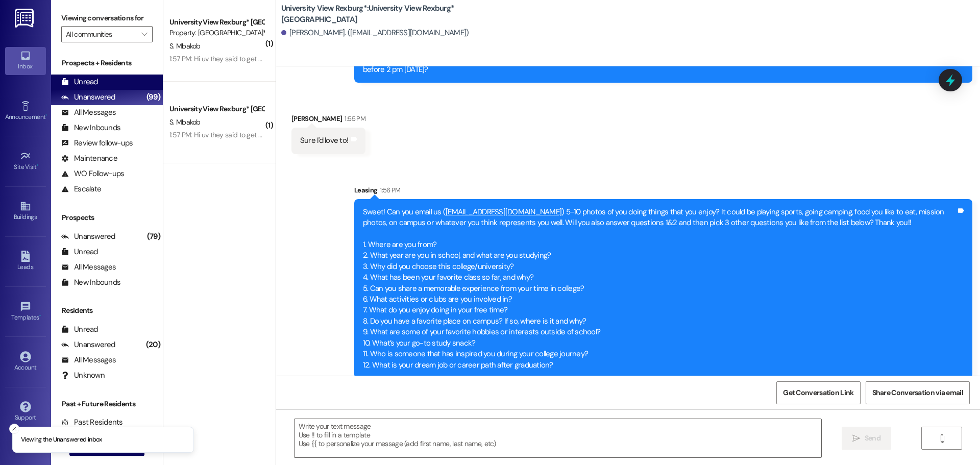  Describe the element at coordinates (26, 60) in the screenshot. I see `a: Inbox` at that location.